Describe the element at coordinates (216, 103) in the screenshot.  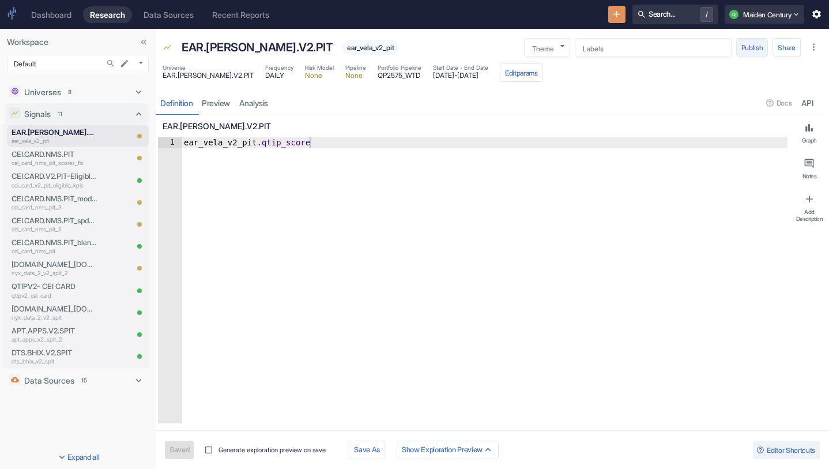
I see `a: preview` at that location.